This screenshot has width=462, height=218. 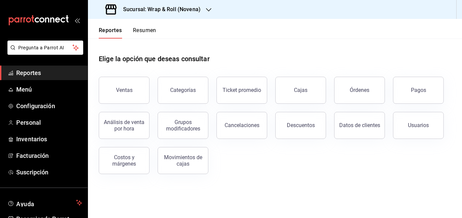 What do you see at coordinates (183, 125) in the screenshot?
I see `div: Grupos modificadores` at bounding box center [183, 125].